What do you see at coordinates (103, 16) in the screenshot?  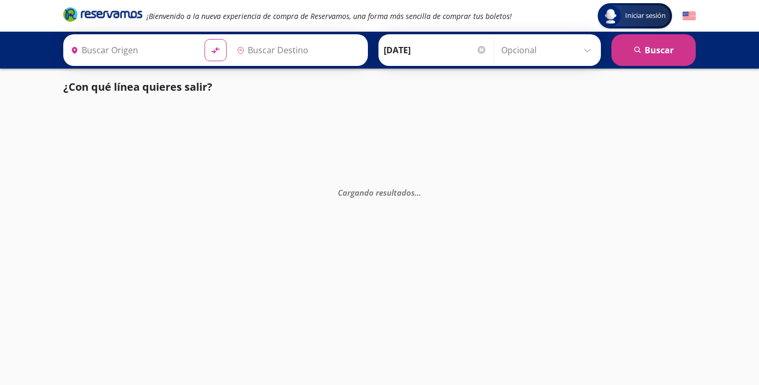 I see `a: Brand Logo` at bounding box center [103, 16].